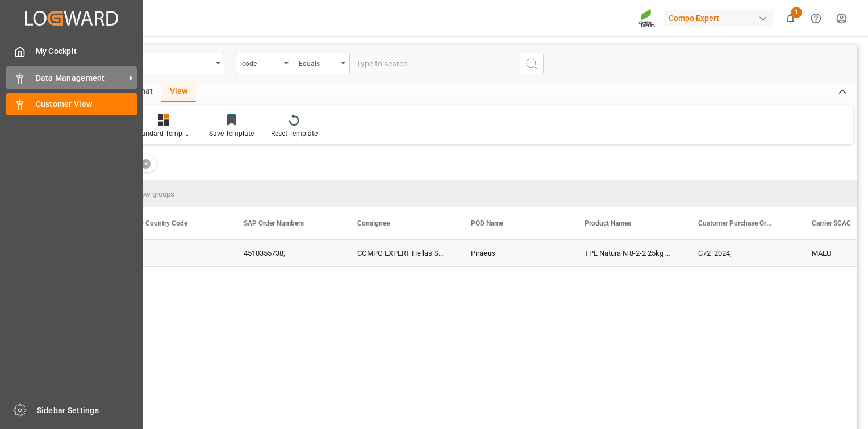 This screenshot has width=868, height=429. I want to click on span: Sidebar Settings, so click(87, 410).